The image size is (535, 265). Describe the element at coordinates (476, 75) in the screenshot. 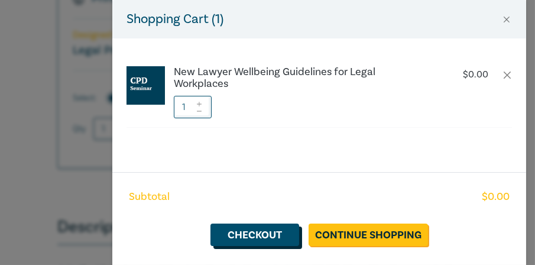

I see `p: $ 0.00` at that location.